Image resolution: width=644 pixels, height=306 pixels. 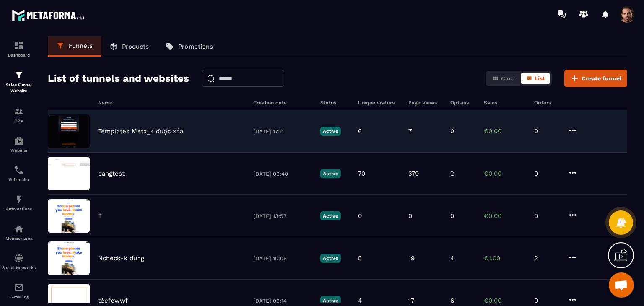 What do you see at coordinates (19, 170) in the screenshot?
I see `img: scheduler` at bounding box center [19, 170].